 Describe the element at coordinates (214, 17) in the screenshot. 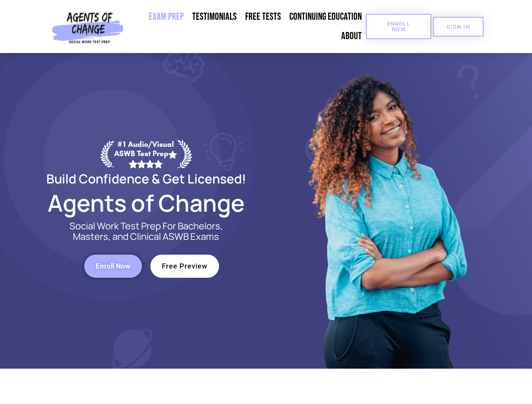

I see `a: Testimonials` at that location.